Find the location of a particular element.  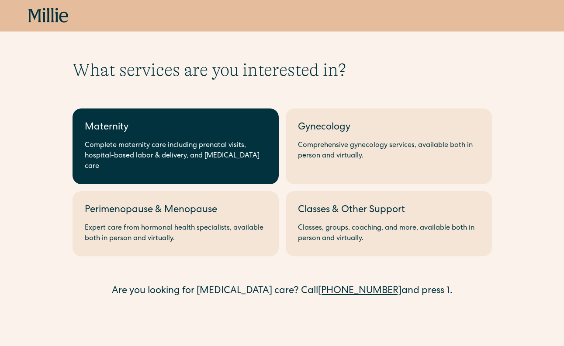

div: Gynecology is located at coordinates (389, 128).